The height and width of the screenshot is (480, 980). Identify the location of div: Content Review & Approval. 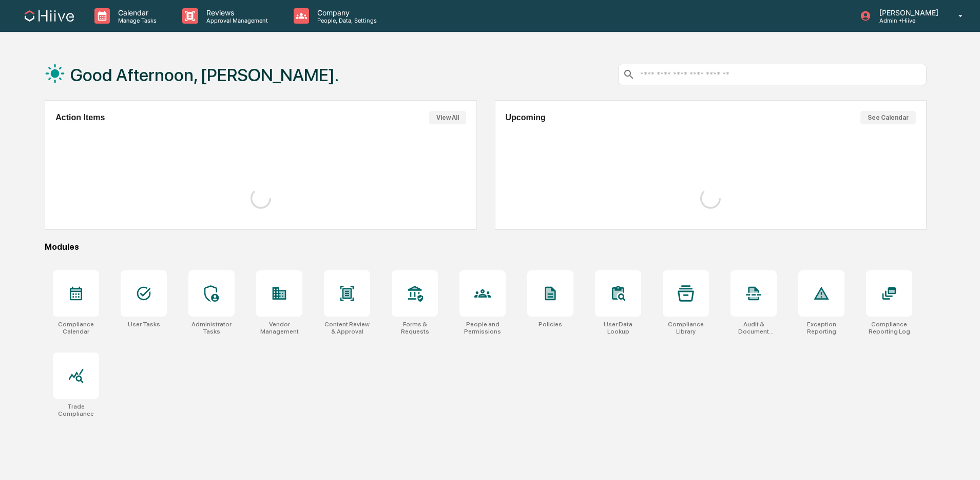
(347, 328).